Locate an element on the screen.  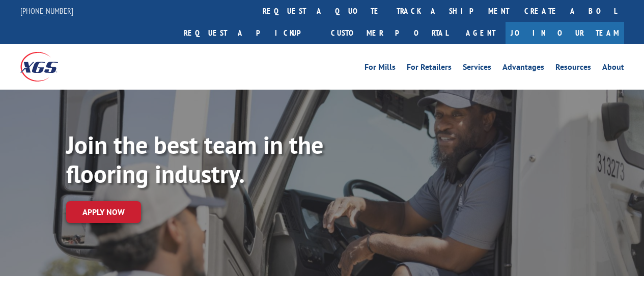
a: Customer Portal is located at coordinates (389, 32).